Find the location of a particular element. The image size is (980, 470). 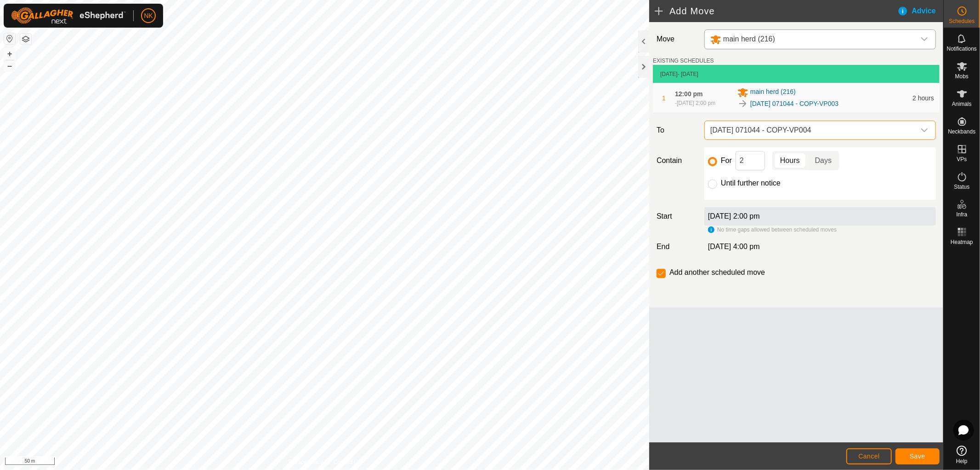

label: Move is located at coordinates (677, 39).